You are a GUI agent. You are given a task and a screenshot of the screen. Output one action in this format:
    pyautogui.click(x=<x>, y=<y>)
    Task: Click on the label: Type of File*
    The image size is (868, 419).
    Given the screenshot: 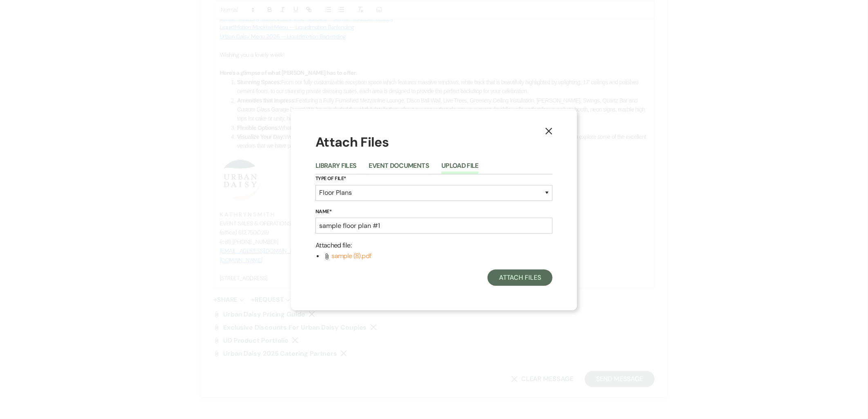 What is the action you would take?
    pyautogui.click(x=434, y=179)
    